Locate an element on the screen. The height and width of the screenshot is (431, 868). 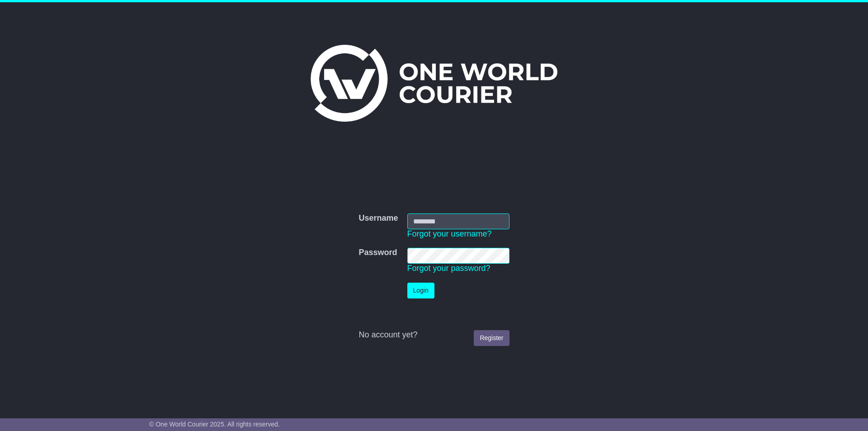
a: Forgot your password? is located at coordinates (449, 268).